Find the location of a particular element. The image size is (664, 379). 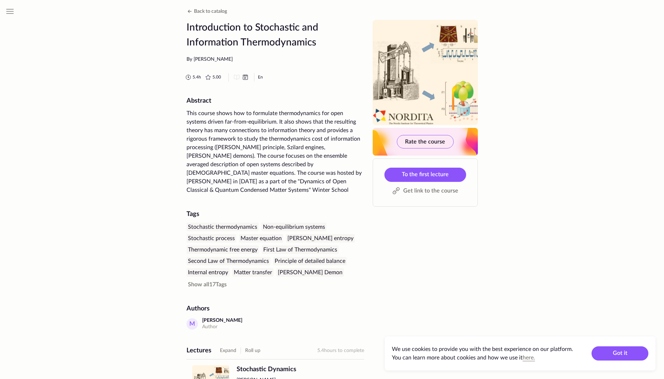

span: 5.4 h is located at coordinates (197, 77).